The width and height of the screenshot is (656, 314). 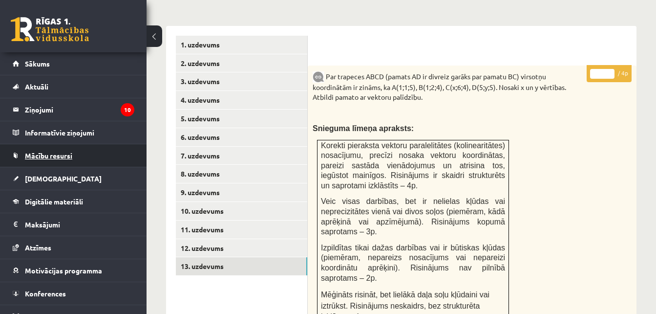 What do you see at coordinates (319, 51) in the screenshot?
I see `img: Balts.png` at bounding box center [319, 51].